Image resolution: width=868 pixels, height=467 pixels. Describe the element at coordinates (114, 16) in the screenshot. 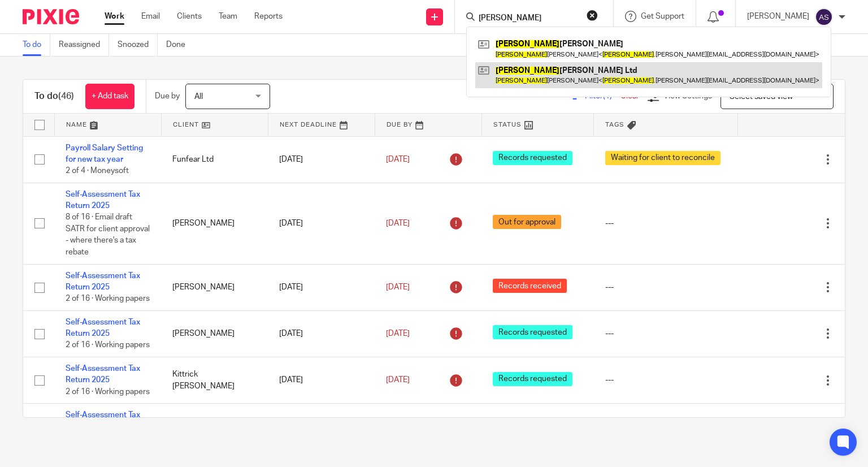

I see `a: Work` at that location.